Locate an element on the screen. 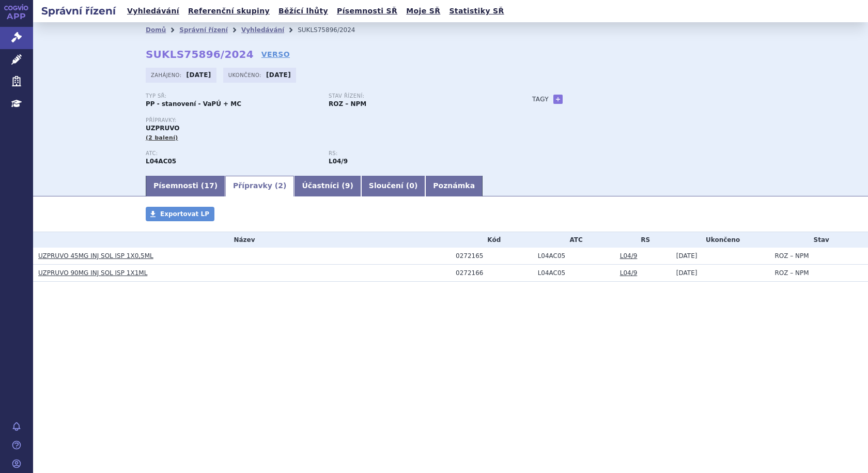 The width and height of the screenshot is (868, 473). span: 17 is located at coordinates (209, 186).